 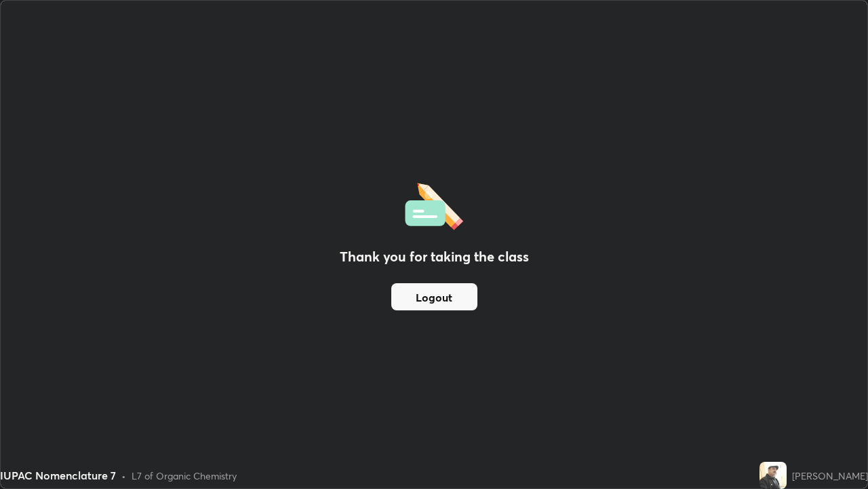 I want to click on img: offlineFeedback.1438e8b3.svg, so click(x=434, y=204).